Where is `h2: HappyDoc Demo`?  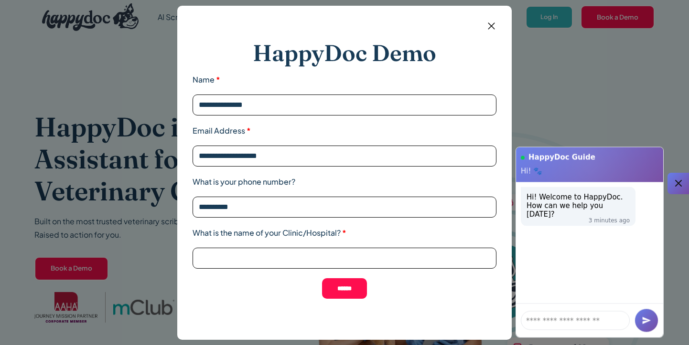
h2: HappyDoc Demo is located at coordinates (344, 53).